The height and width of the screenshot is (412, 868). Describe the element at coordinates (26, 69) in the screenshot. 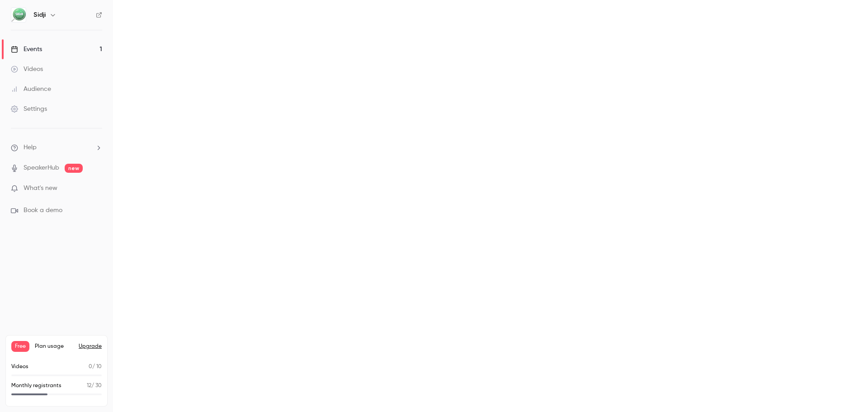

I see `div: Videos` at that location.